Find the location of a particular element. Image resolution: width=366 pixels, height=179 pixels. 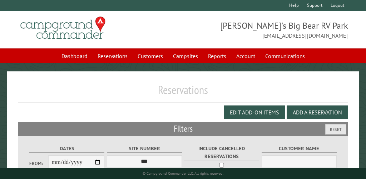

a: Dashboard is located at coordinates (74, 56).